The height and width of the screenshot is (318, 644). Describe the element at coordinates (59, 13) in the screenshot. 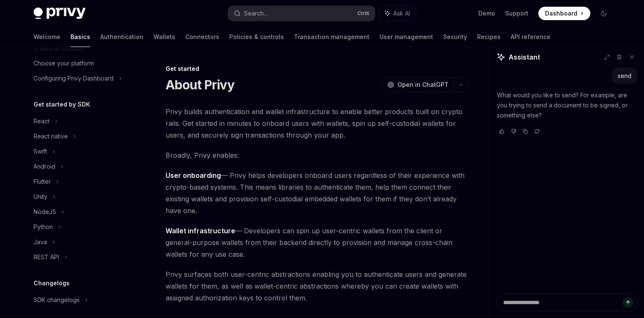

I see `img: dark logo` at that location.